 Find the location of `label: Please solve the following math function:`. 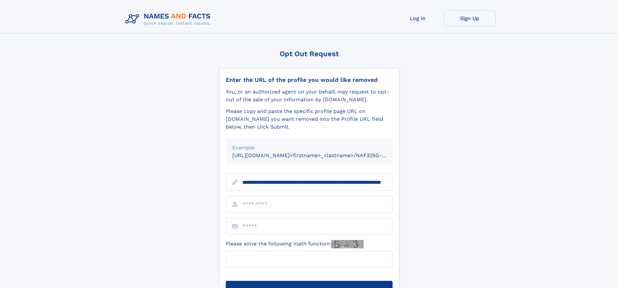

label: Please solve the following math function: is located at coordinates (295, 244).